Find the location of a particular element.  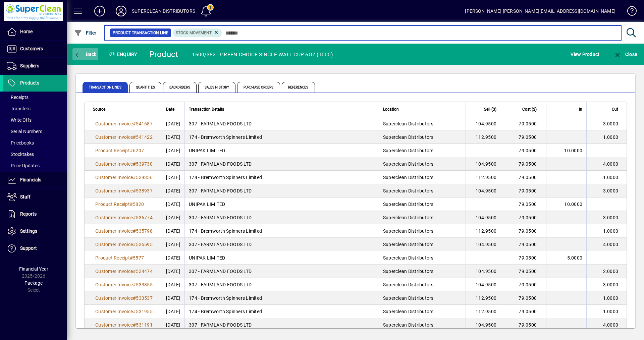

a: Serial Numbers is located at coordinates (35, 132).